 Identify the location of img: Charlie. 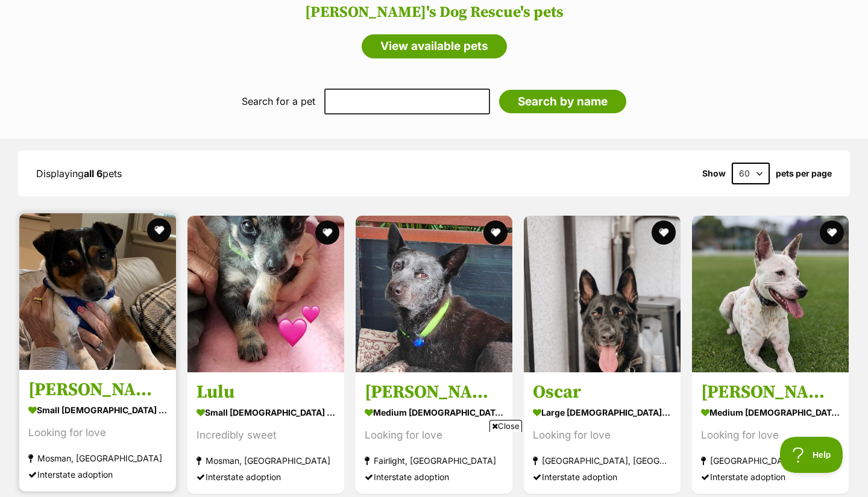
(98, 291).